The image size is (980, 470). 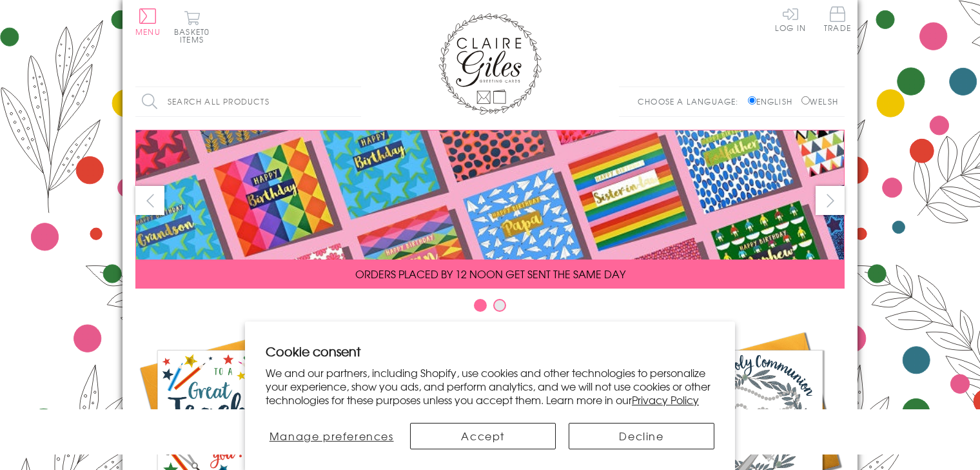 I want to click on div: Carousel Pagination, so click(x=490, y=308).